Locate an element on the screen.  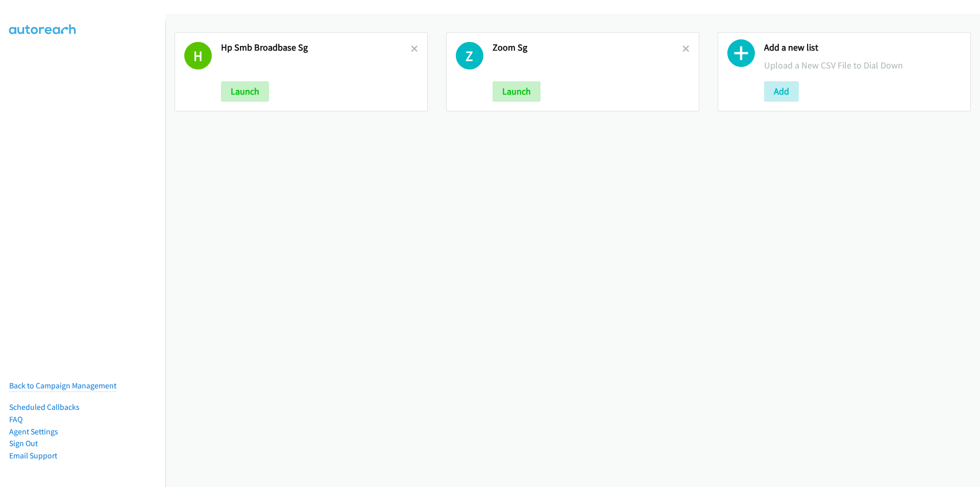
h2: Add a new list is located at coordinates (863, 48).